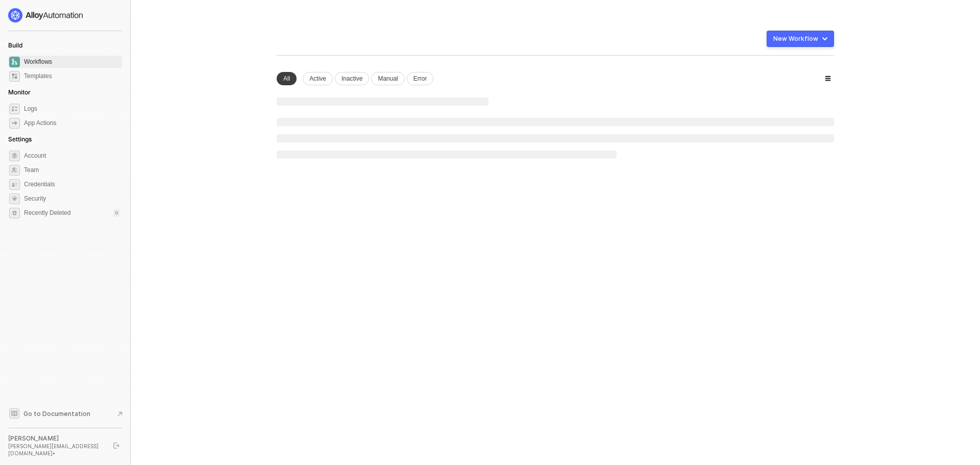 This screenshot has width=980, height=465. I want to click on span: security, so click(14, 199).